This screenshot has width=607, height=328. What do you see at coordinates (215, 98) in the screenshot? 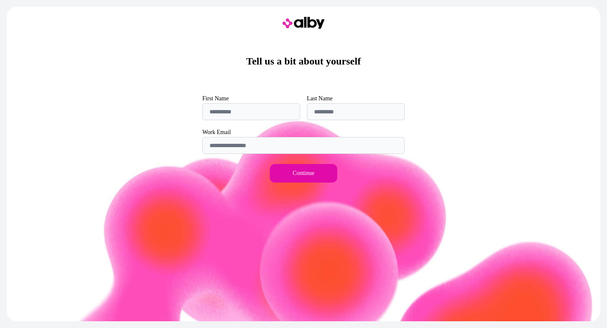
I see `label: First Name` at bounding box center [215, 98].